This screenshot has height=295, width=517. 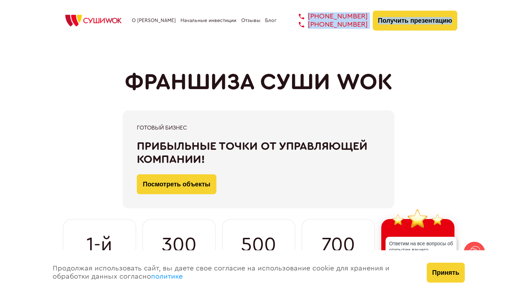 What do you see at coordinates (259, 82) in the screenshot?
I see `h1: ФРАНШИЗА СУШИ WOK` at bounding box center [259, 82].